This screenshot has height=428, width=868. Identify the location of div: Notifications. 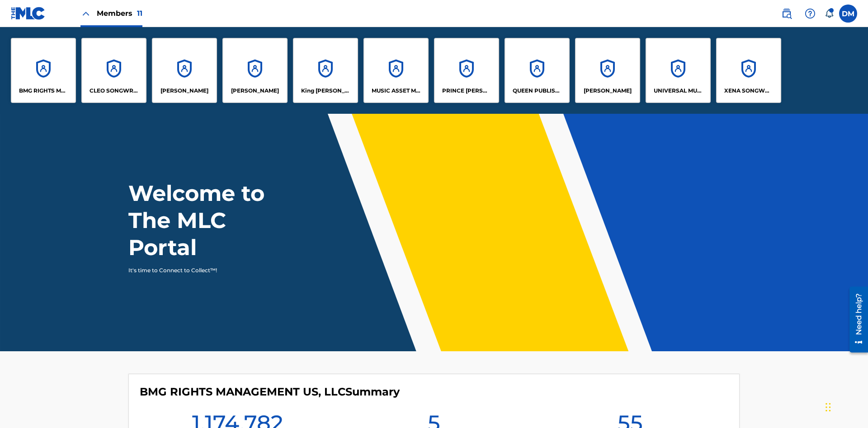
(829, 13).